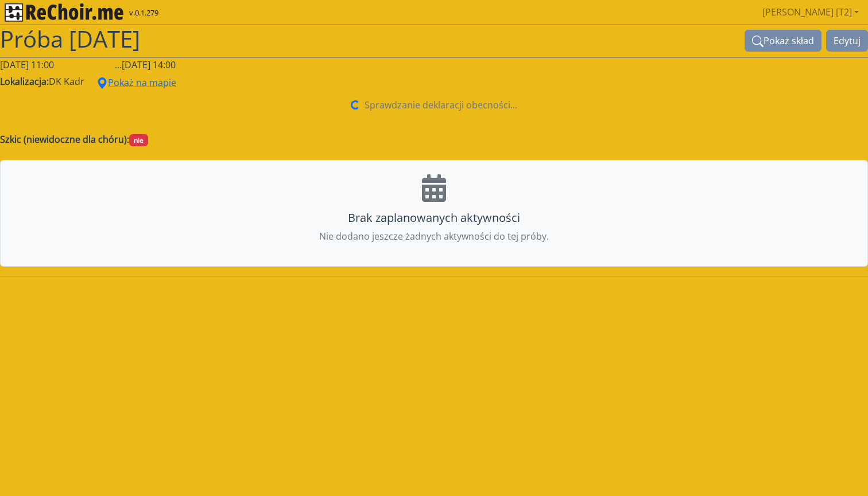 The image size is (868, 496). What do you see at coordinates (136, 83) in the screenshot?
I see `button: geo alt fillPokaż na mapie` at bounding box center [136, 83].